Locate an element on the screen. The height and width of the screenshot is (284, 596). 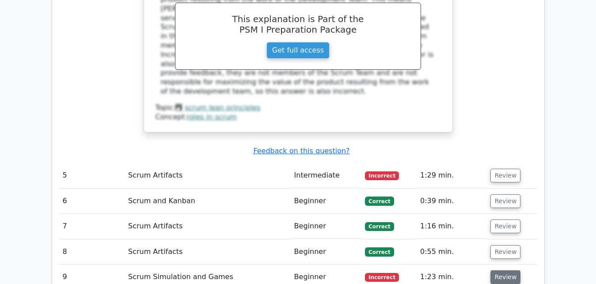
td: 5 is located at coordinates (92, 175).